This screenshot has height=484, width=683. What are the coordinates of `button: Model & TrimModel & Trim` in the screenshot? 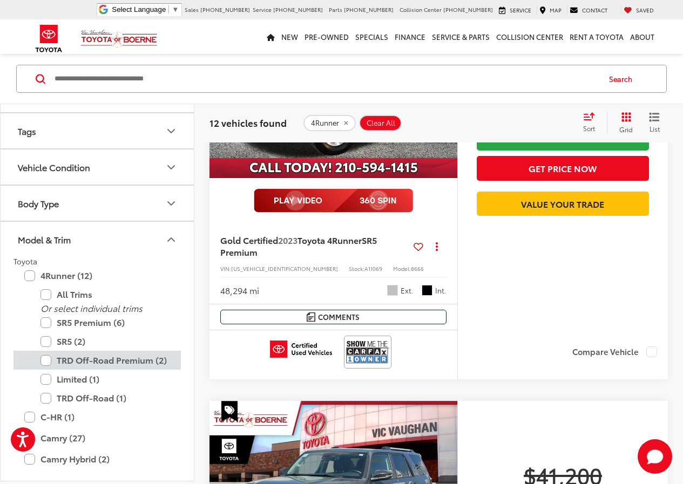 It's located at (98, 239).